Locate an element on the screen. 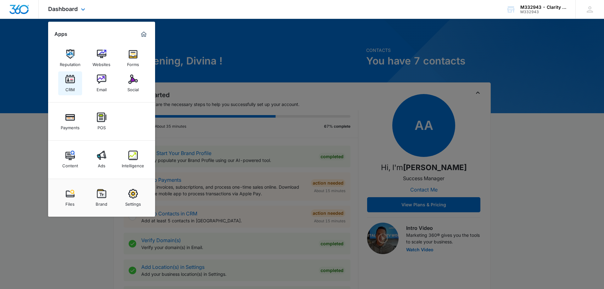  div: Content is located at coordinates (70, 164).